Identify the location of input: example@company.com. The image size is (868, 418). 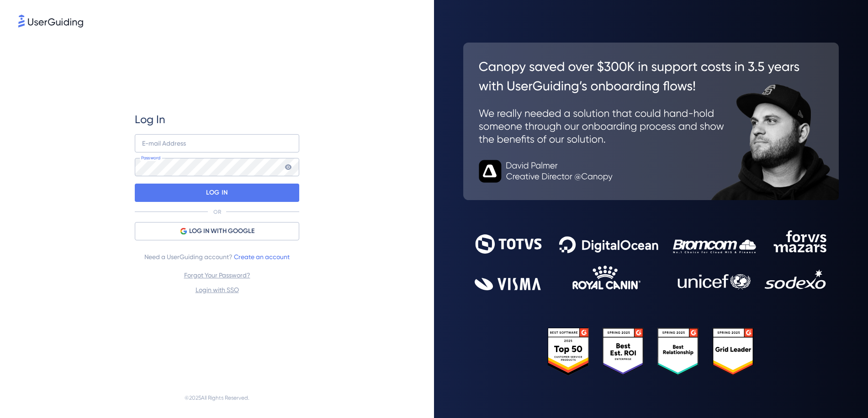
(217, 143).